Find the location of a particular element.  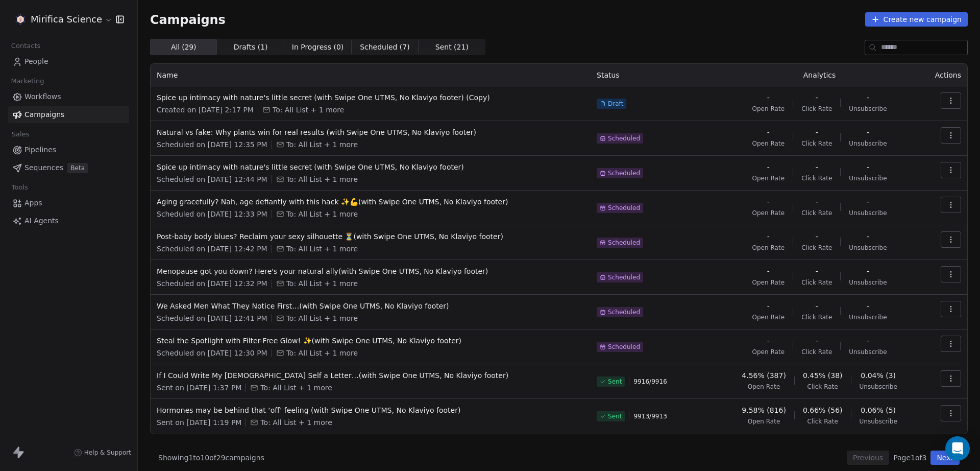

span: AI Agents is located at coordinates (41, 220).